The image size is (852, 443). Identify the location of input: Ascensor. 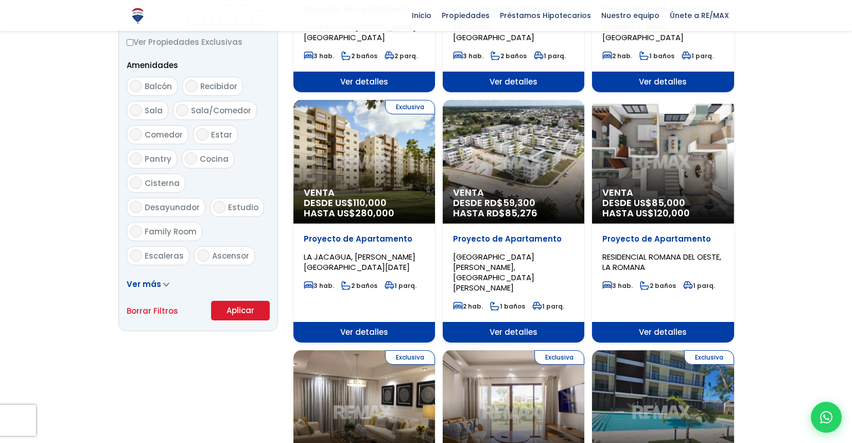
(203, 255).